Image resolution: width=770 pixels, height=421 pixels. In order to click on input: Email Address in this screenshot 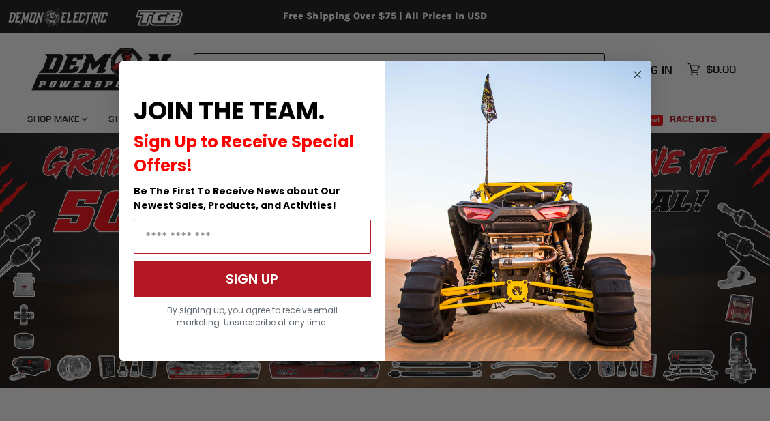, I will do `click(252, 237)`.